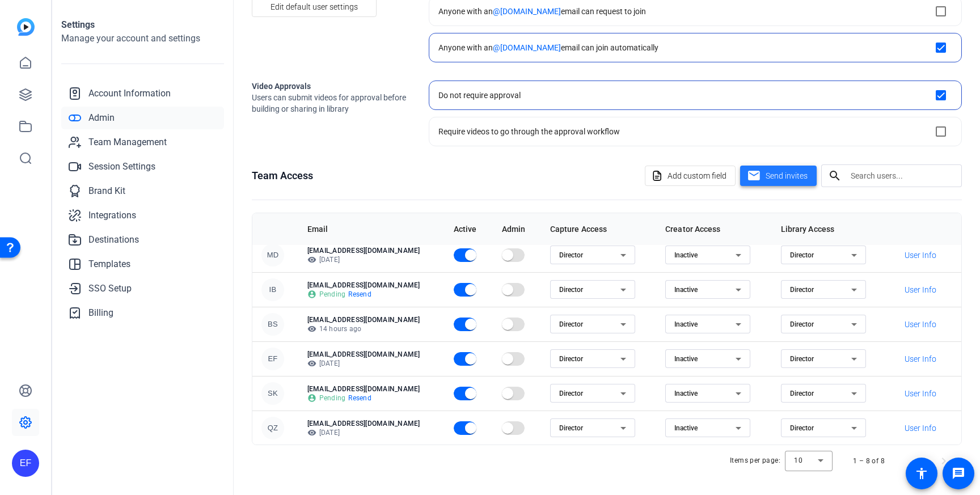 The height and width of the screenshot is (495, 980). What do you see at coordinates (835, 175) in the screenshot?
I see `mat-icon: search` at bounding box center [835, 175].